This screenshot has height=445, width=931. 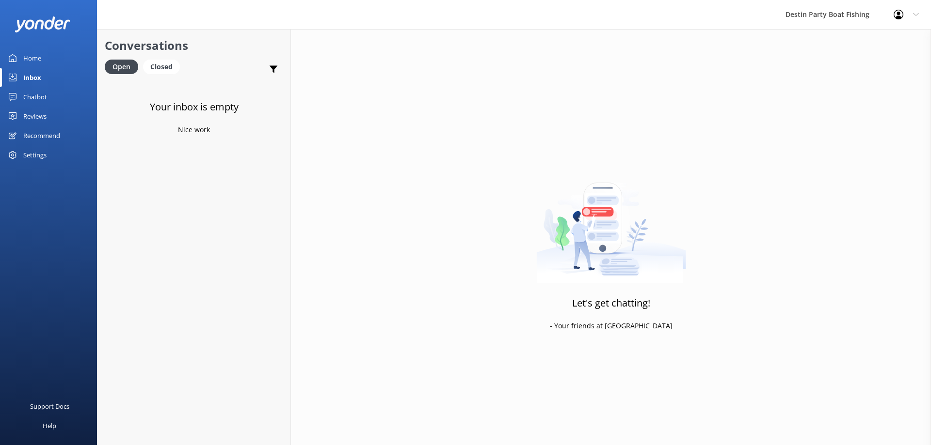 I want to click on div: Closed, so click(x=161, y=67).